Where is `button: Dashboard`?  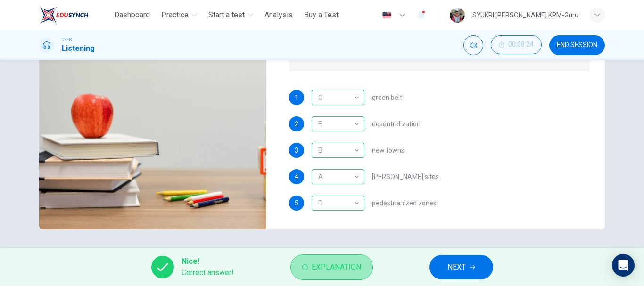 button: Dashboard is located at coordinates (132, 15).